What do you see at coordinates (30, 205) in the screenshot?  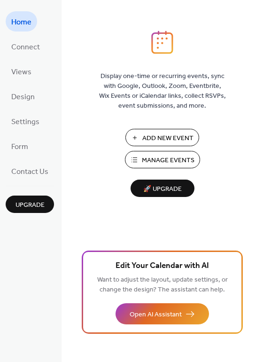 I see `span: Upgrade` at bounding box center [30, 205].